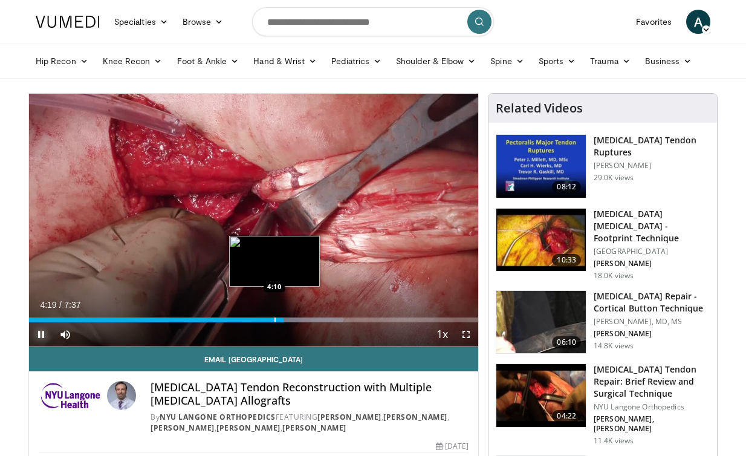 The height and width of the screenshot is (456, 746). I want to click on h4: Related Videos, so click(539, 108).